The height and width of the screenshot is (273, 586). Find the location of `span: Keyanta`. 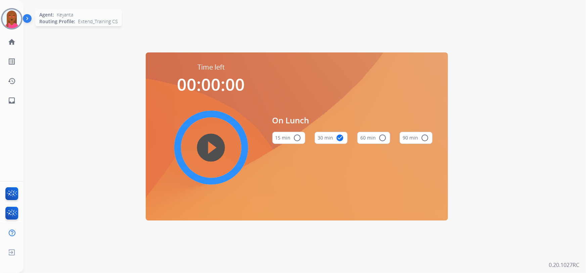

span: Keyanta is located at coordinates (65, 15).